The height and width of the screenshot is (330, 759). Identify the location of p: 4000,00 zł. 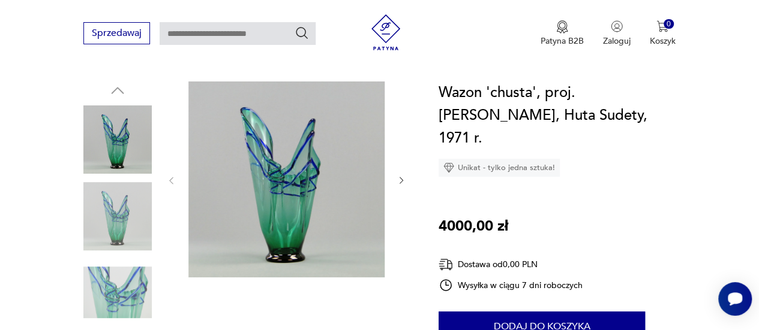
(473, 227).